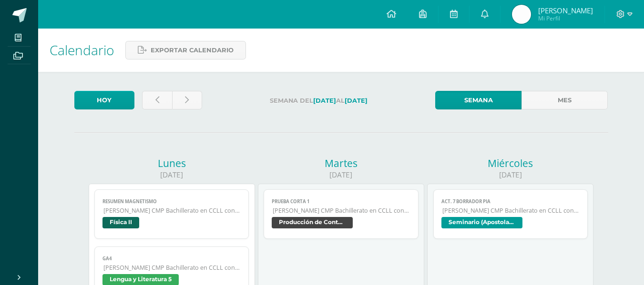 This screenshot has width=644, height=285. Describe the element at coordinates (564, 100) in the screenshot. I see `a: Mes` at that location.